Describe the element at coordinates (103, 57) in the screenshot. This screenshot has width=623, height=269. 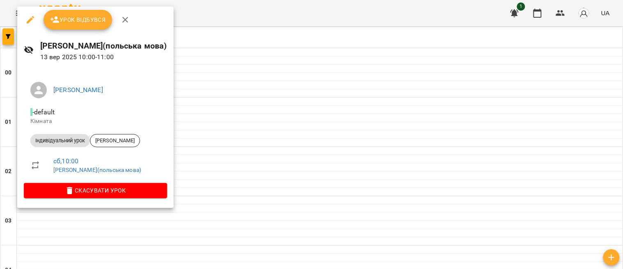
I see `p: 13 вер 2025 10:00 - 11:00` at that location.